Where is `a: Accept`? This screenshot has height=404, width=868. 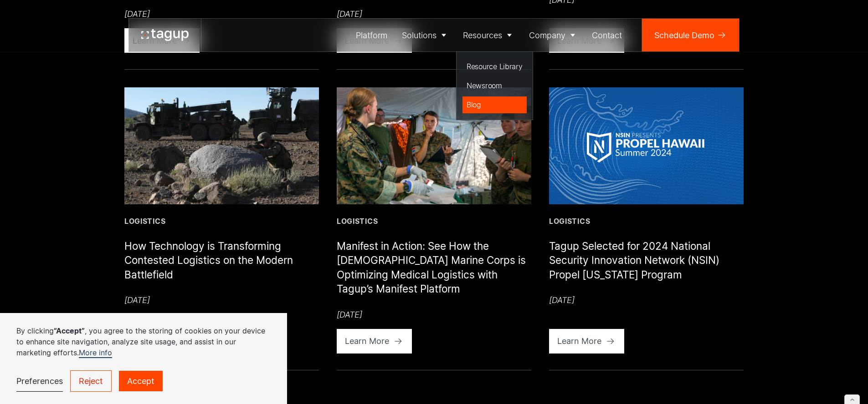
a: Accept is located at coordinates (141, 381).